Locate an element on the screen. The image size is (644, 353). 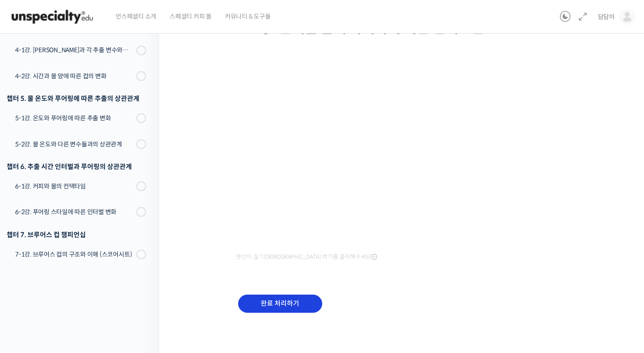
span: 담담이 is located at coordinates (607, 17).